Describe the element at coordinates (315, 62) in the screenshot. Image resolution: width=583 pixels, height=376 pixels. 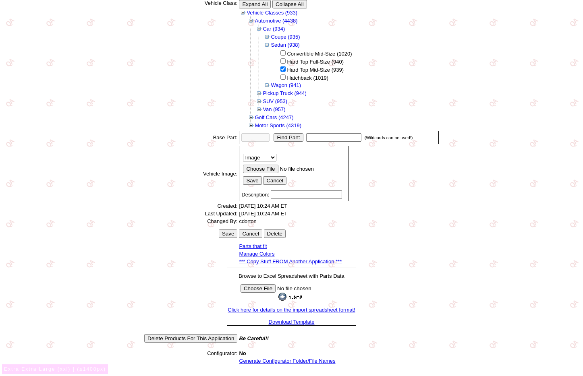
I see `span: Hard Top Full-Size (940)` at that location.